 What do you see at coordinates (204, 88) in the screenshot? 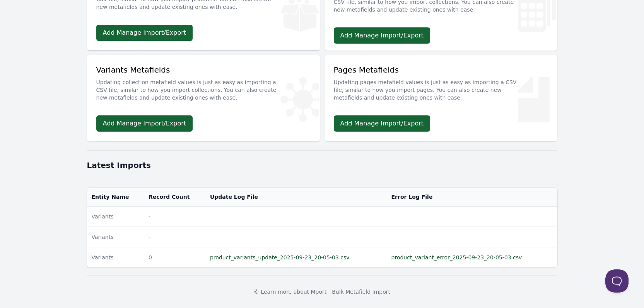
I see `p: Updating collection metafield values is just as easy as importing a CSV file, similar to how you ...` at bounding box center [204, 88].